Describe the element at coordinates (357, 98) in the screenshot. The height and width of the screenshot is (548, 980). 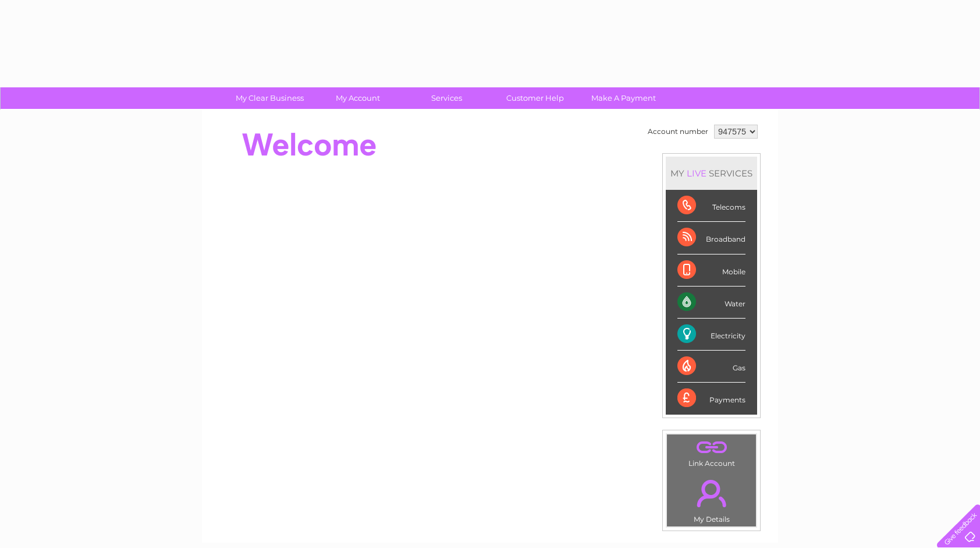
I see `a: My Account` at that location.